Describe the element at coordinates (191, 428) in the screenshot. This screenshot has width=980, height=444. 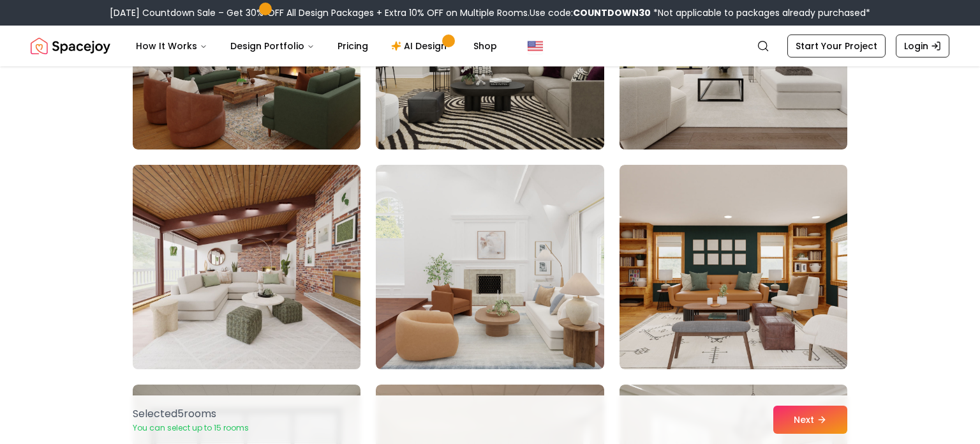
I see `p: You can select up to 15 rooms` at that location.